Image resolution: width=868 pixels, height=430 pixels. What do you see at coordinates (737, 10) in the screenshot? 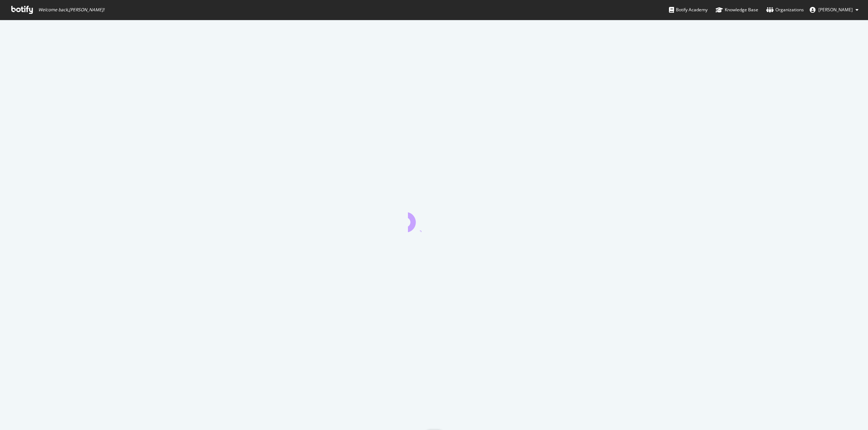
I see `div: Knowledge Base` at bounding box center [737, 10].